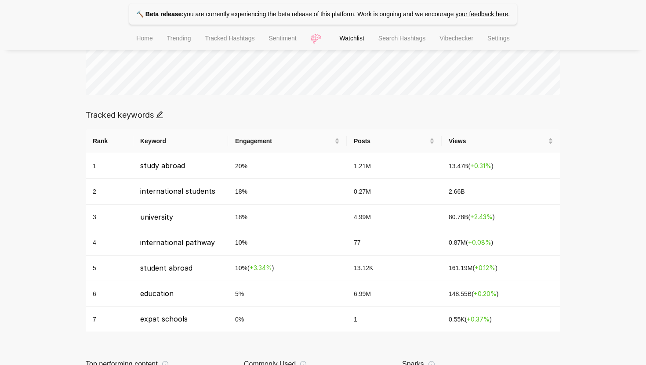  What do you see at coordinates (499, 38) in the screenshot?
I see `span: Settings` at bounding box center [499, 38].